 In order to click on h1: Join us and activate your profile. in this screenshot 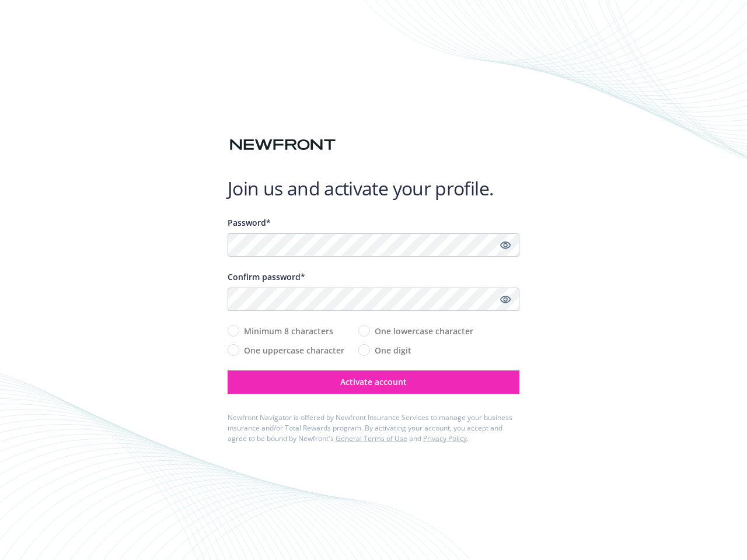, I will do `click(374, 189)`.